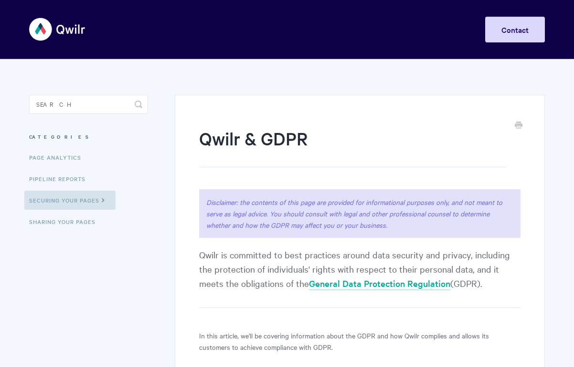 This screenshot has width=574, height=367. Describe the element at coordinates (59, 157) in the screenshot. I see `a: Page Analytics` at that location.